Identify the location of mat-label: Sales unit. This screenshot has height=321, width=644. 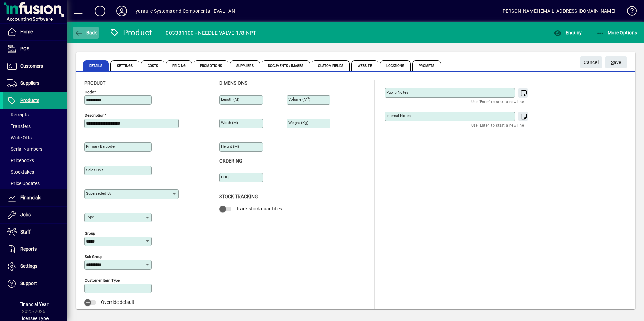
(94, 170).